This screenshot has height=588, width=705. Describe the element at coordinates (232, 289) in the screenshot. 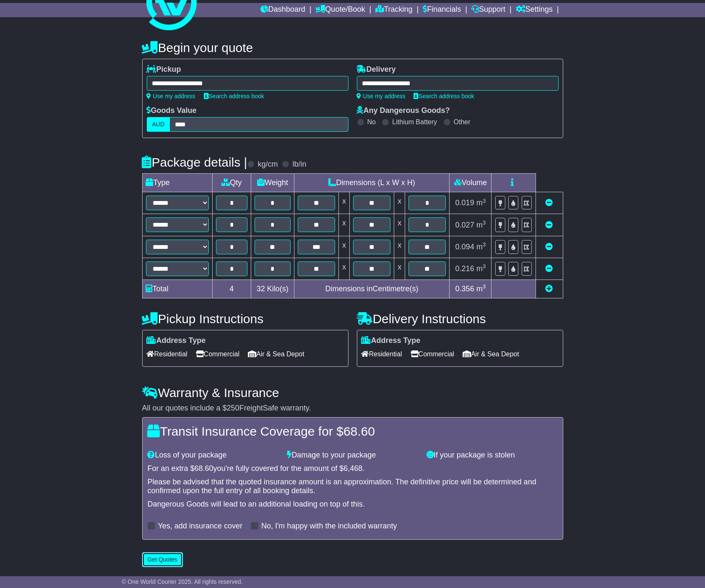

I see `td: 4` at that location.